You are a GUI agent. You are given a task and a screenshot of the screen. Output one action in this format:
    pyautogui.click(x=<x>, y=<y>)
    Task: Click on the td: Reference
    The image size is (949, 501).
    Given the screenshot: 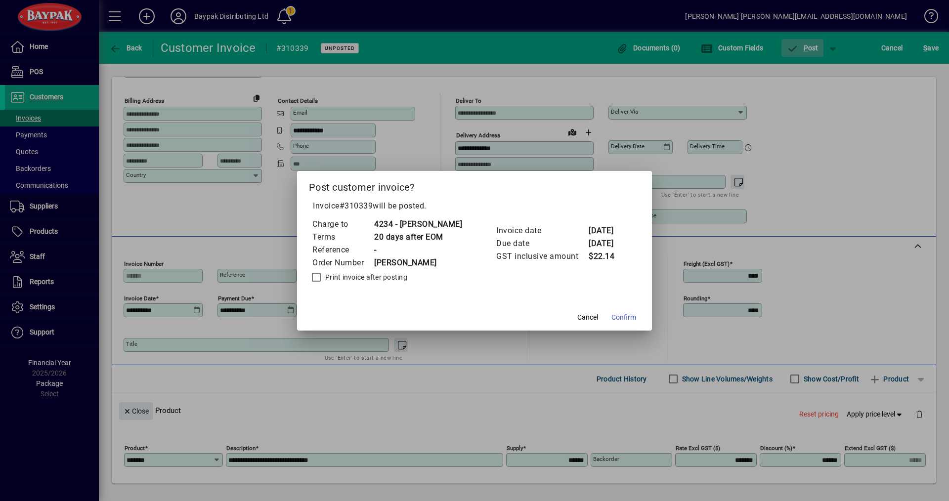 What is the action you would take?
    pyautogui.click(x=342, y=250)
    